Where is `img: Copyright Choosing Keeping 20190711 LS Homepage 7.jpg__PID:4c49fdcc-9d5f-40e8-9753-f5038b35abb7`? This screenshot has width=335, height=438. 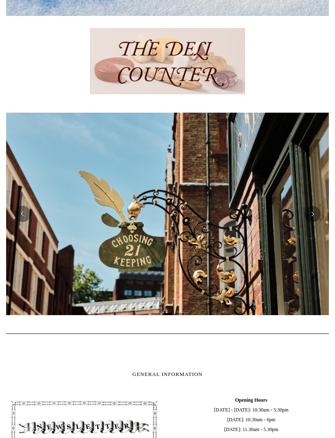
img: Copyright Choosing Keeping 20190711 LS Homepage 7.jpg__PID:4c49fdcc-9d5f-40e8-9753-f5038b35abb7 is located at coordinates (167, 214).